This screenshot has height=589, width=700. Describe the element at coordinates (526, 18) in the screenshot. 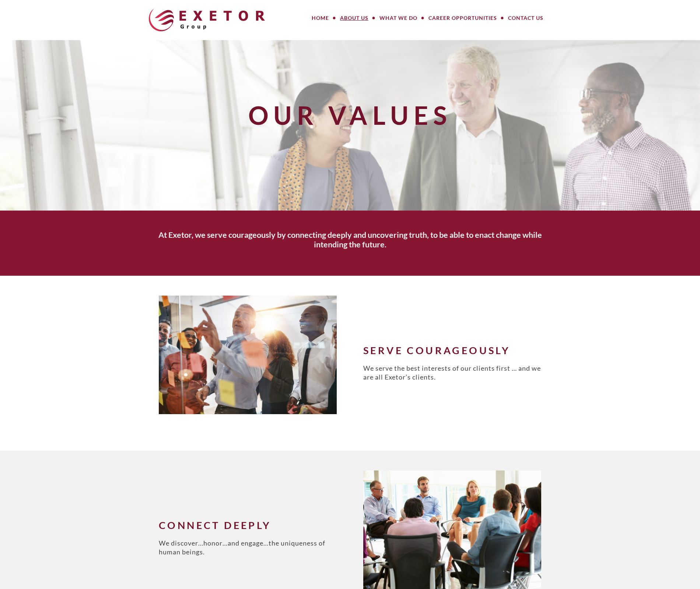

I see `a: Contact Us` at that location.